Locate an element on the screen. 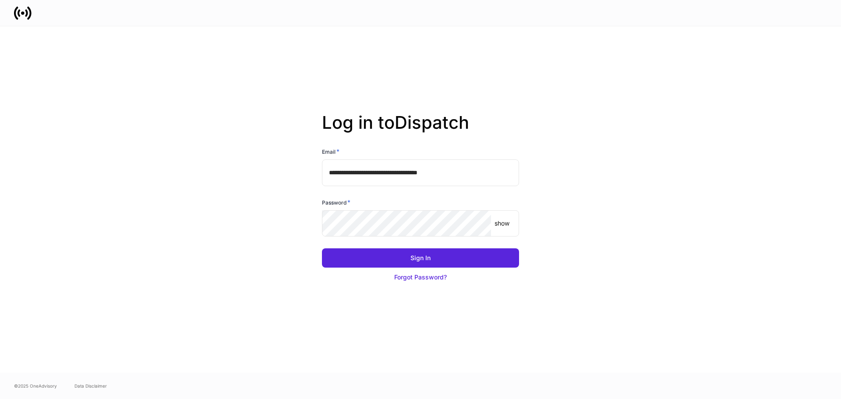 The height and width of the screenshot is (399, 841). div: Forgot Password? is located at coordinates (421, 277).